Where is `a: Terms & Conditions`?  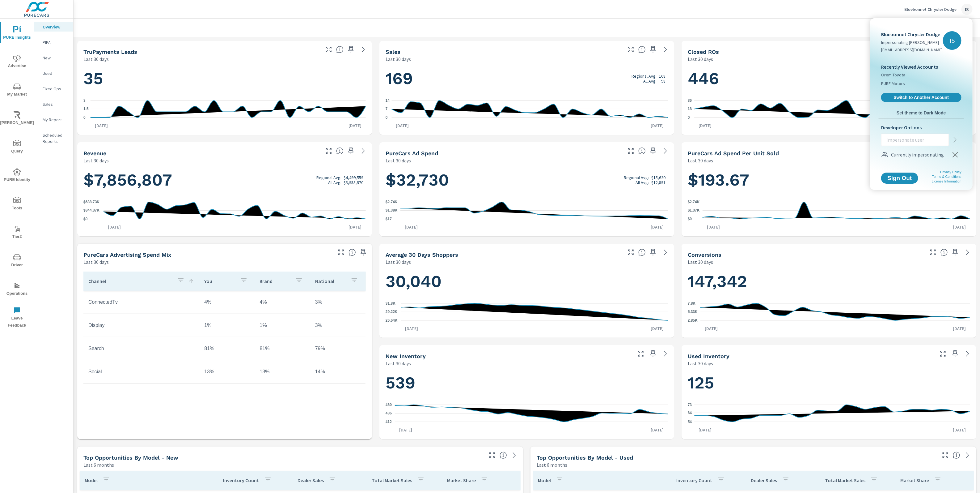 a: Terms & Conditions is located at coordinates (946, 176).